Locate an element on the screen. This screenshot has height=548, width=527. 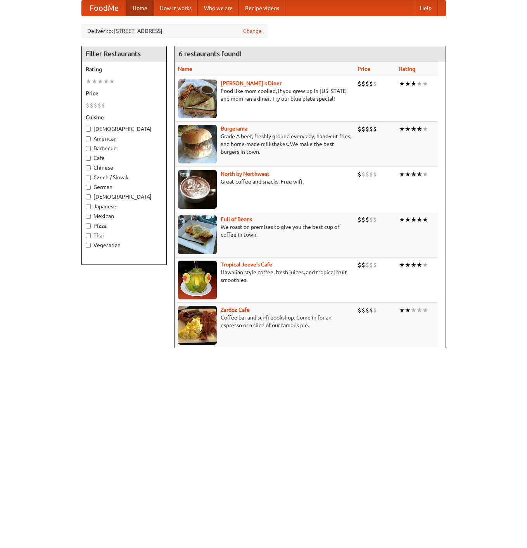
label: Mexican is located at coordinates (124, 216).